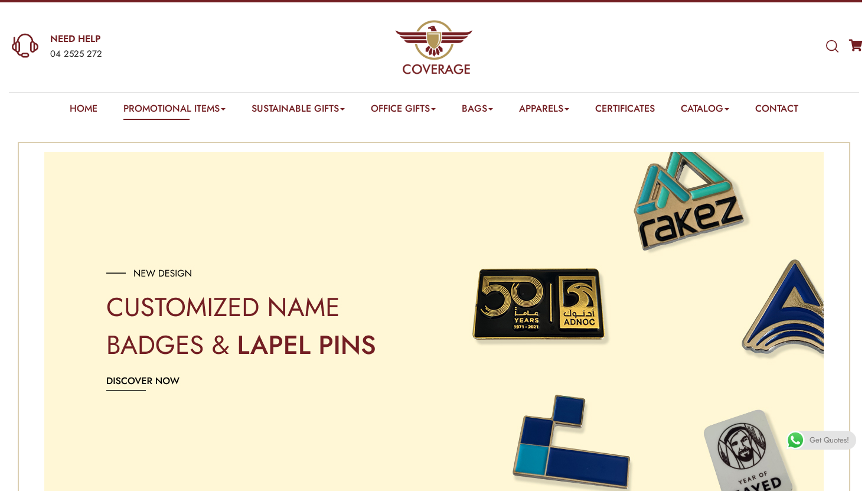  What do you see at coordinates (175, 111) in the screenshot?
I see `a: Promotional Items` at bounding box center [175, 111].